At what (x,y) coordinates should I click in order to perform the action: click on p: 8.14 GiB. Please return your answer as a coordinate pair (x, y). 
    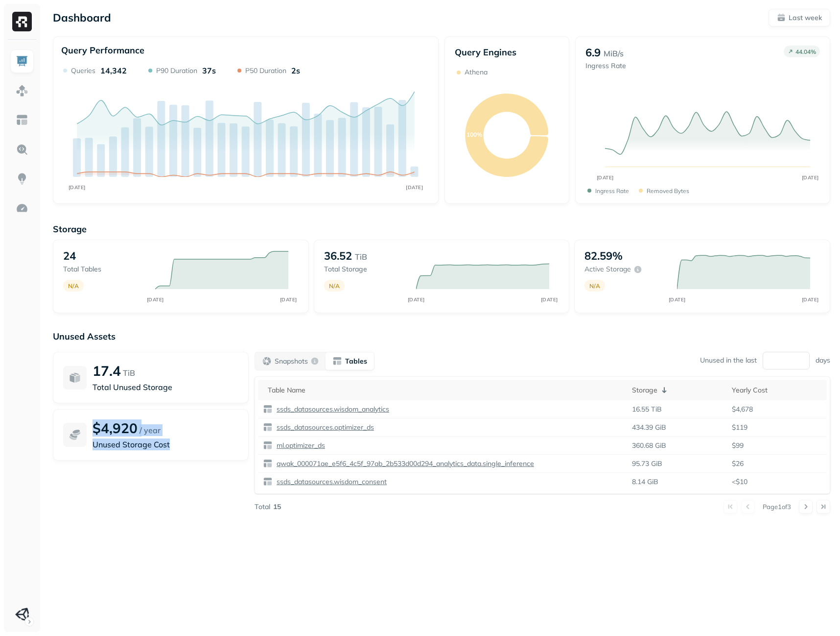
    Looking at the image, I should click on (645, 481).